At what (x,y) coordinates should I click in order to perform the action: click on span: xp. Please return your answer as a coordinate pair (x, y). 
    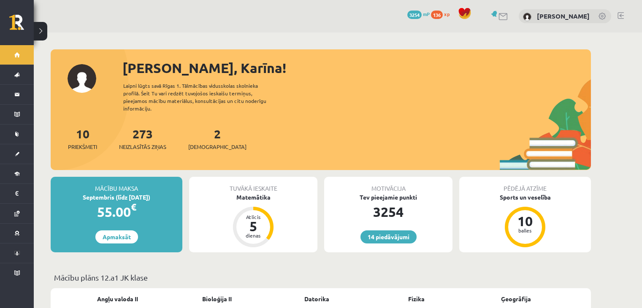
    Looking at the image, I should click on (447, 14).